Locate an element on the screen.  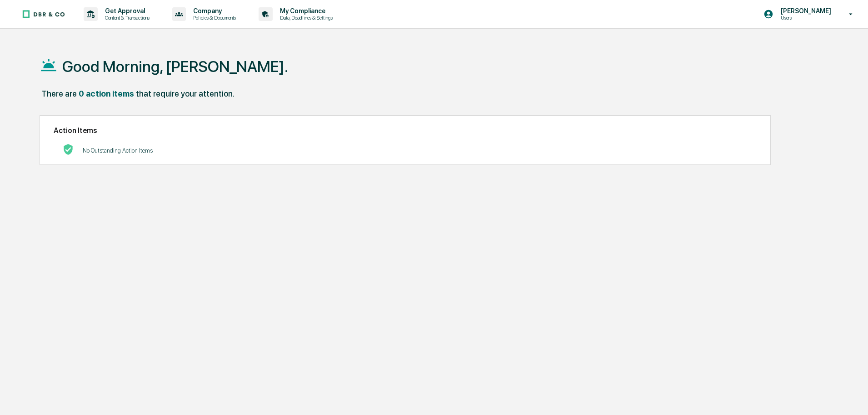
h2: Action Items is located at coordinates (405, 130).